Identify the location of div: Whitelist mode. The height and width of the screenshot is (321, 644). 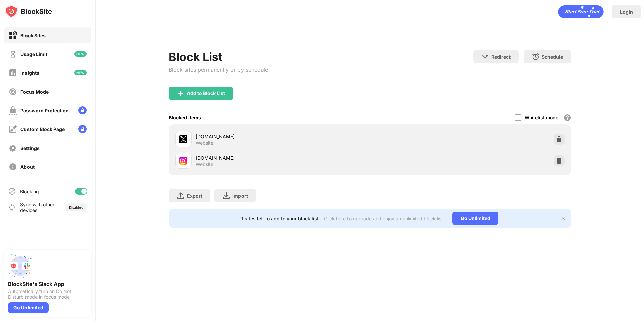
(541, 117).